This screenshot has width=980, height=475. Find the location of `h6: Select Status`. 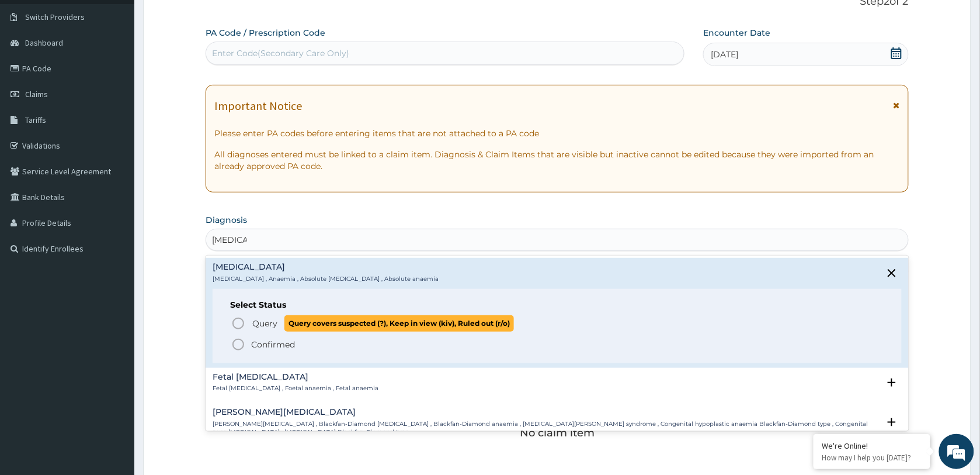

h6: Select Status is located at coordinates (557, 305).